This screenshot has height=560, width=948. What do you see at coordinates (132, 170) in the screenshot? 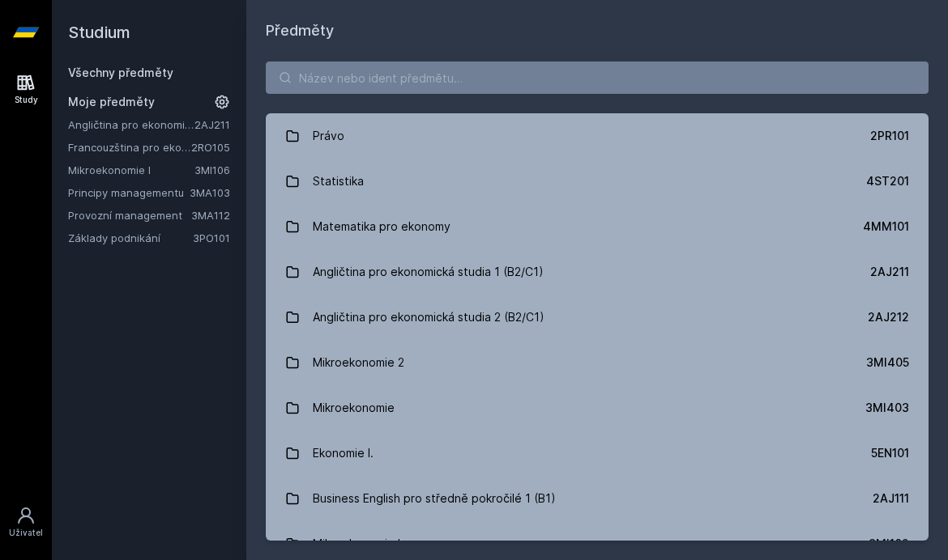
I see `a: Mikroekonomie I` at bounding box center [132, 170].